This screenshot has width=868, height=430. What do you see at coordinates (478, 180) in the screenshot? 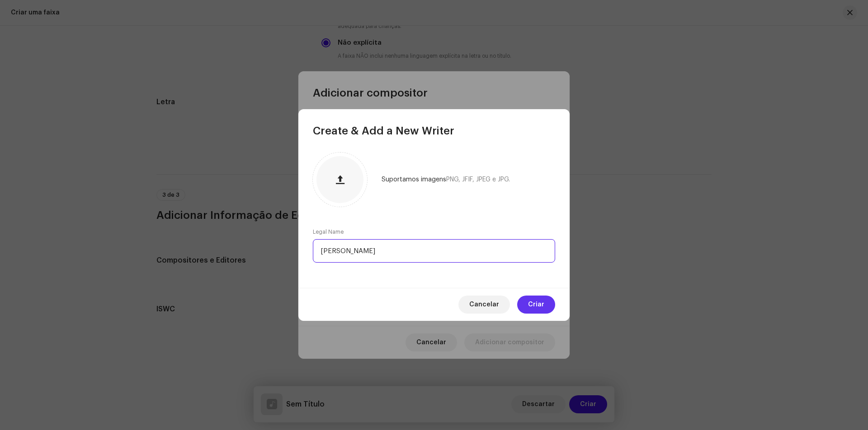
I see `span: PNG, JFIF, JPEG e JPG.` at bounding box center [478, 180].